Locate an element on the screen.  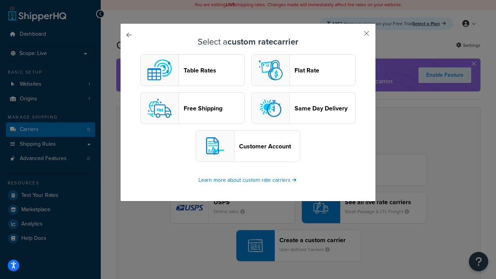
header: Free Shipping is located at coordinates (214, 108).